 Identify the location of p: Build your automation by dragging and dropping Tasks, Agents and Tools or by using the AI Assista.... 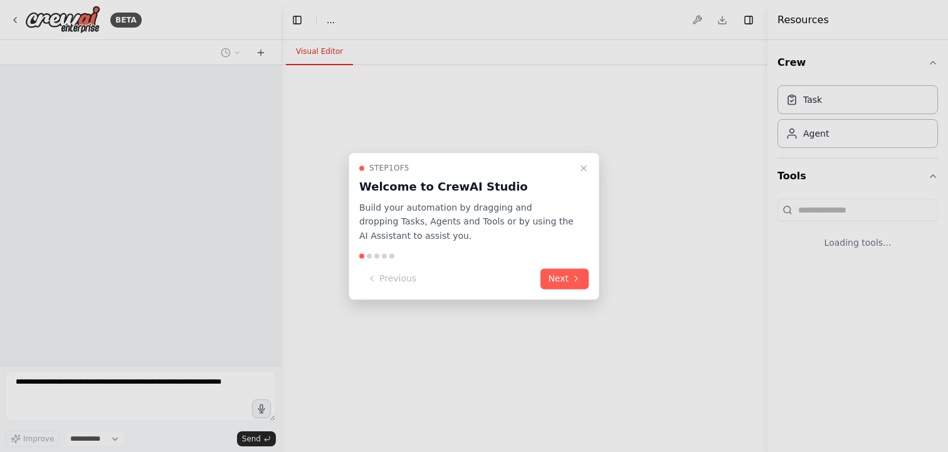
(466, 222).